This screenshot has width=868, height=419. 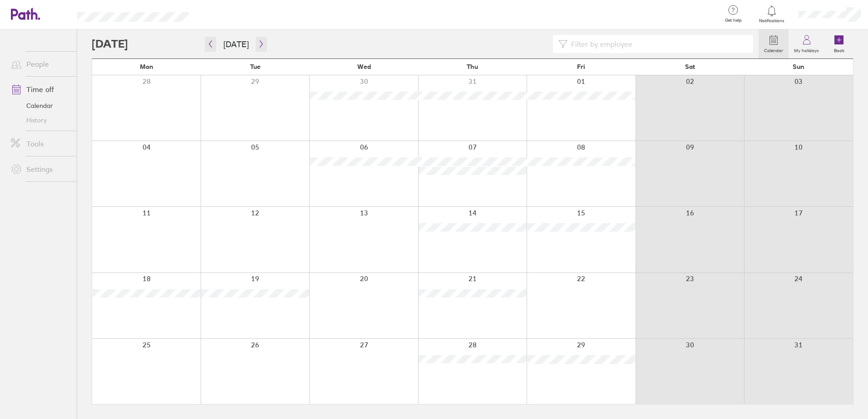 What do you see at coordinates (147, 67) in the screenshot?
I see `span: Mon` at bounding box center [147, 67].